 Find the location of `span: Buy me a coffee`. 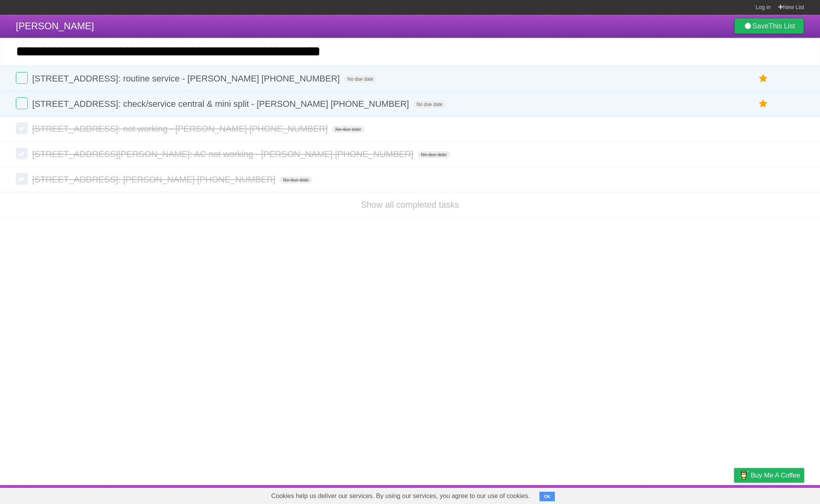

span: Buy me a coffee is located at coordinates (775, 475).